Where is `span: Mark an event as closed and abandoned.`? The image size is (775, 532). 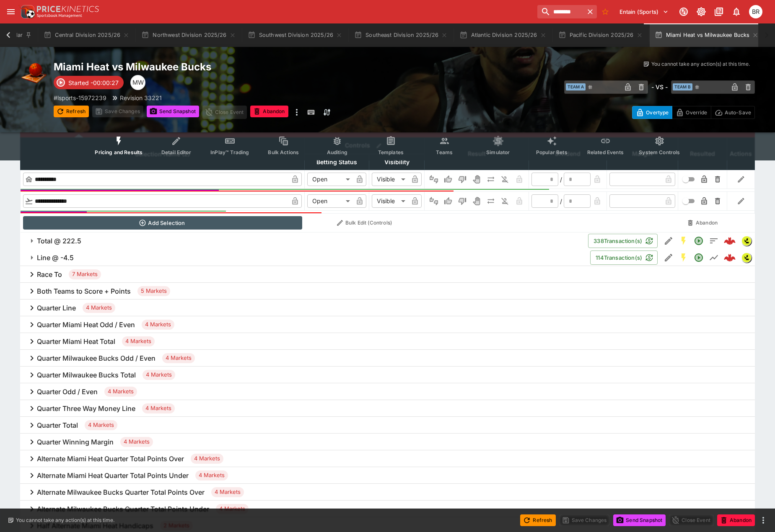
span: Mark an event as closed and abandoned. is located at coordinates (269, 111).